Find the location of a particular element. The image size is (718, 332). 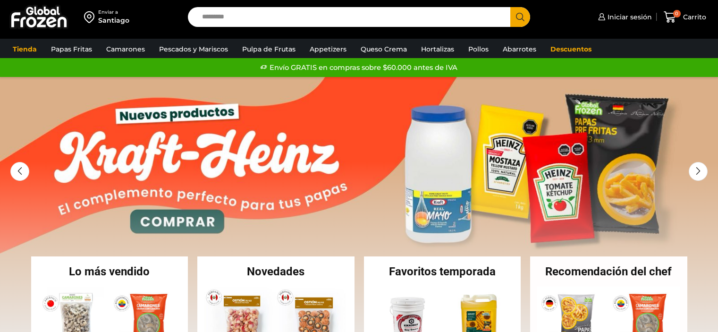

a: Pulpa de Frutas is located at coordinates (269, 49).